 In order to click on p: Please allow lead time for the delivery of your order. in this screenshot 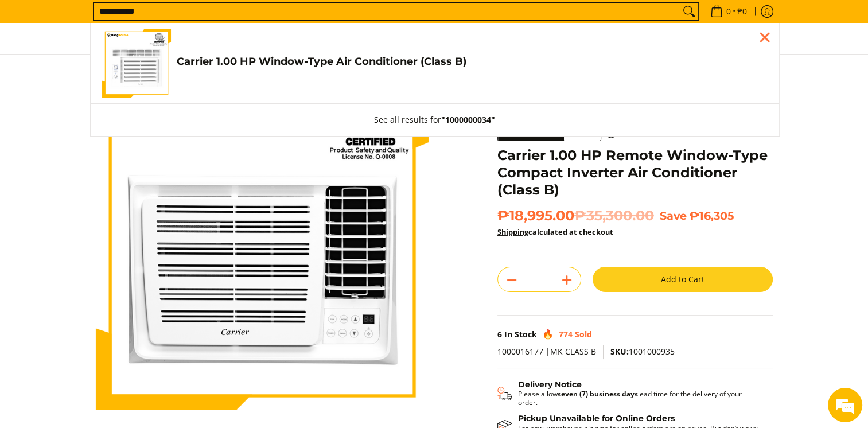, I will do `click(640, 398)`.